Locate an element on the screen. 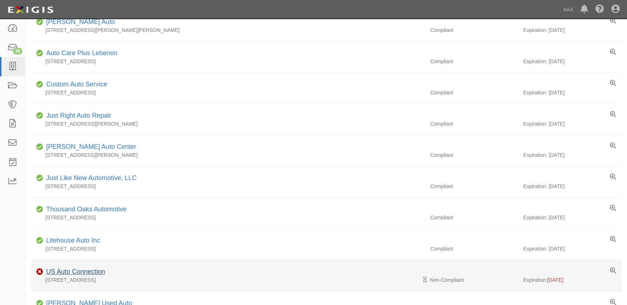 The width and height of the screenshot is (627, 305). a: Auto Care Plus Lebenon is located at coordinates (82, 53).